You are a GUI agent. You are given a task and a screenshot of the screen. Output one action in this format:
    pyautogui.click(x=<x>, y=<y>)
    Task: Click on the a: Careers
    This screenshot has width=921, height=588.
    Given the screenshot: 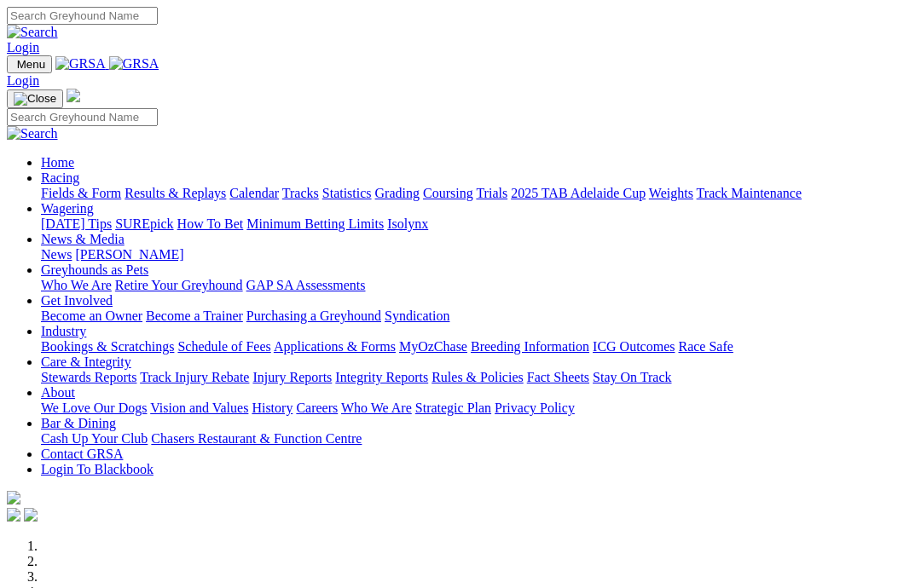 What is the action you would take?
    pyautogui.click(x=317, y=407)
    